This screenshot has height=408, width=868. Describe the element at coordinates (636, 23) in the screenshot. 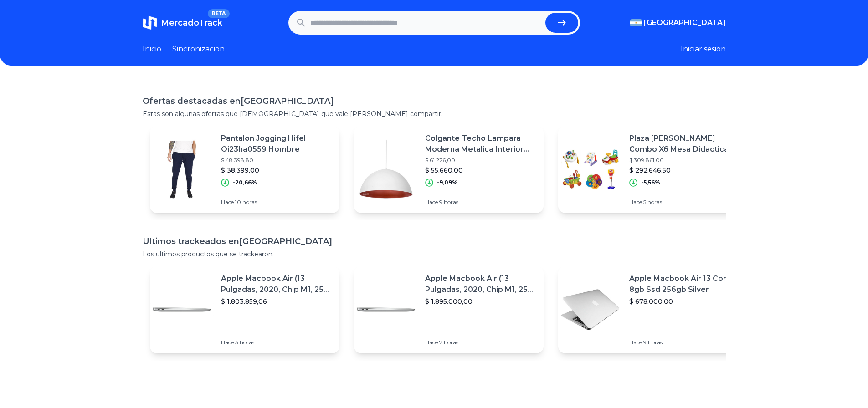

I see `img: Argentina` at that location.